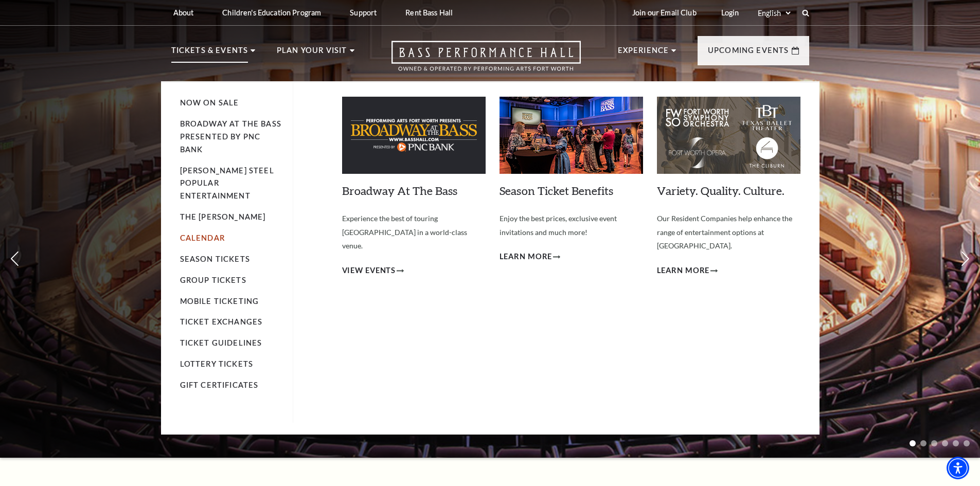 The height and width of the screenshot is (486, 980). I want to click on p: Upcoming Events, so click(749, 54).